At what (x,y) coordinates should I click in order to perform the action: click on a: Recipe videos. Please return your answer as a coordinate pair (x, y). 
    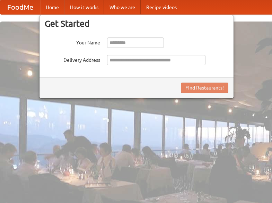
    Looking at the image, I should click on (162, 7).